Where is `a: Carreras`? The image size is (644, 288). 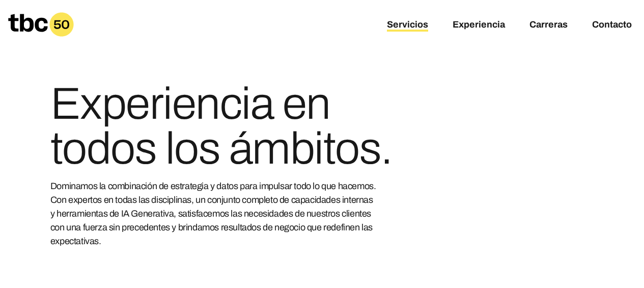
a: Carreras is located at coordinates (548, 26).